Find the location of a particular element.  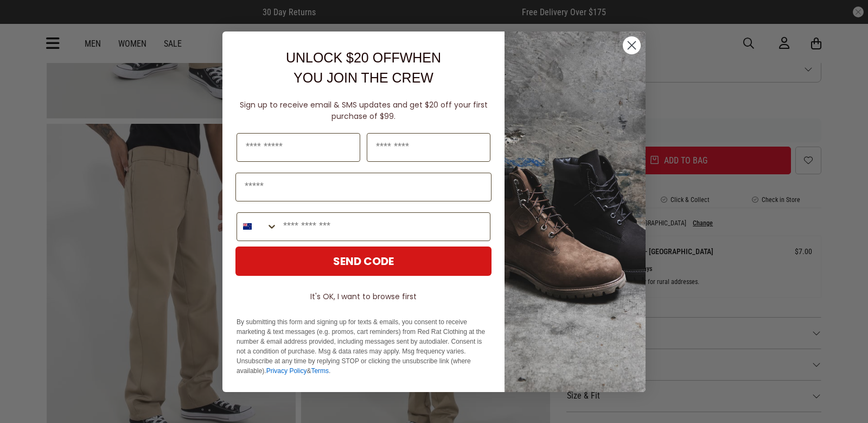

button: Close dialog is located at coordinates (631, 45).